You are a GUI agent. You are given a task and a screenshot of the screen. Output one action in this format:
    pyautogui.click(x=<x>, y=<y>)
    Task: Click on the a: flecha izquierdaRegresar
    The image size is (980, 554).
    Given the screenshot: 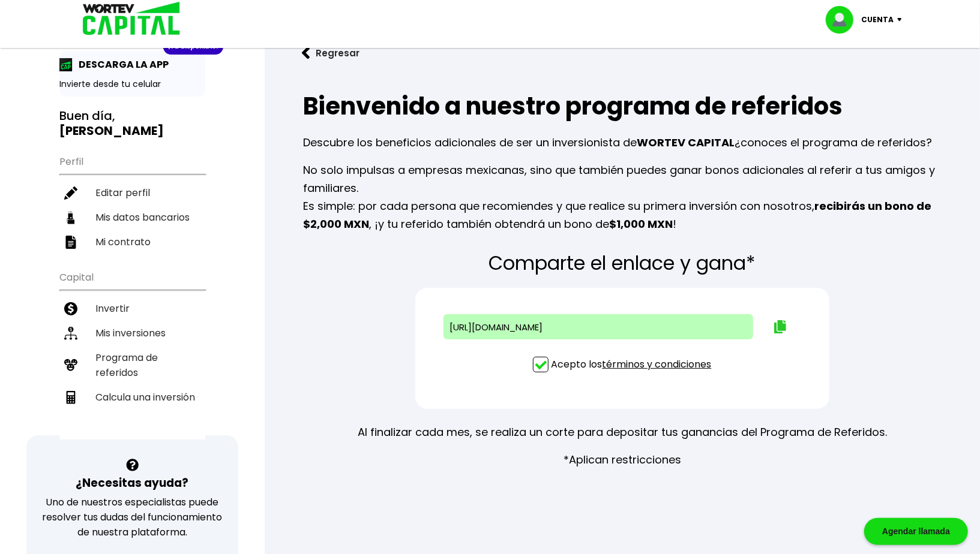 What is the action you would take?
    pyautogui.click(x=622, y=53)
    